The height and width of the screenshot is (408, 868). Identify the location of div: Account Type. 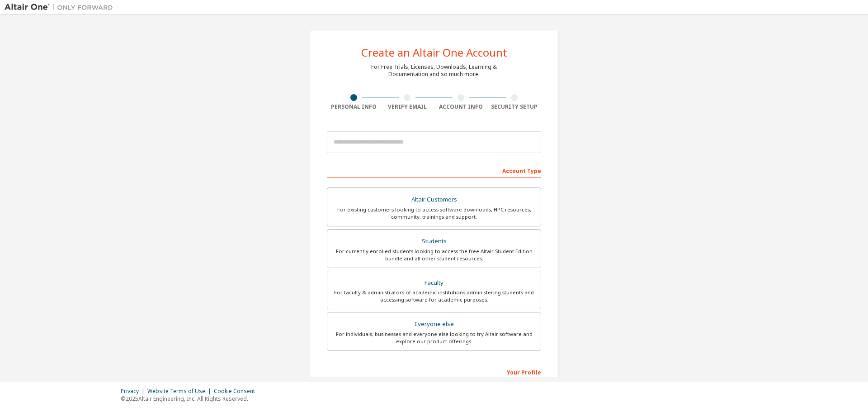
(434, 170).